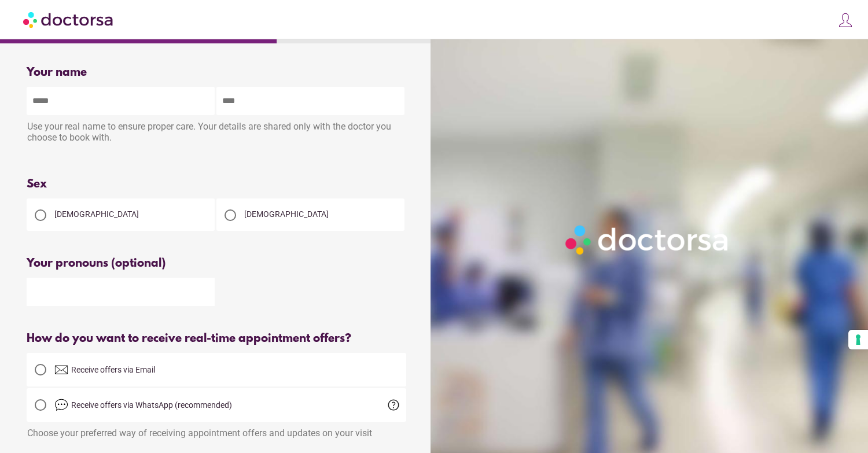 The width and height of the screenshot is (868, 453). What do you see at coordinates (217, 72) in the screenshot?
I see `div: Your name` at bounding box center [217, 72].